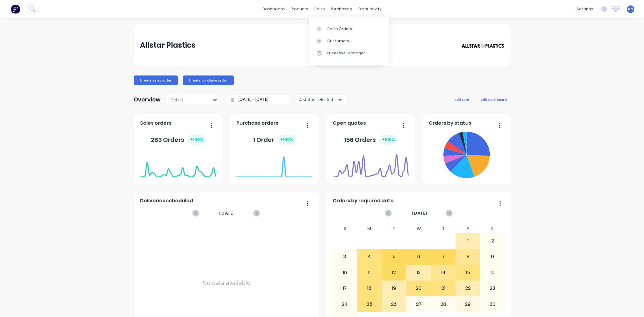 This screenshot has height=317, width=644. What do you see at coordinates (493, 257) in the screenshot?
I see `div: 9` at bounding box center [493, 257].